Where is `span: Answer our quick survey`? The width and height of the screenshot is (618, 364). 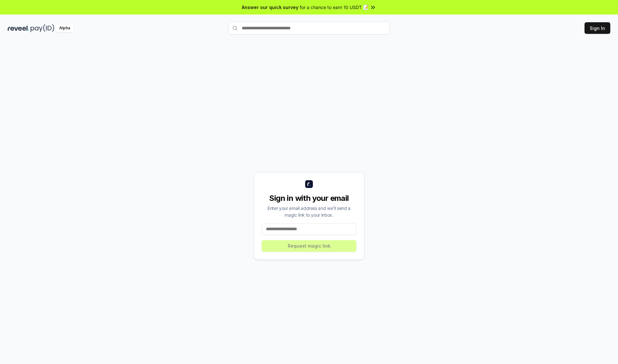 span: Answer our quick survey is located at coordinates (270, 7).